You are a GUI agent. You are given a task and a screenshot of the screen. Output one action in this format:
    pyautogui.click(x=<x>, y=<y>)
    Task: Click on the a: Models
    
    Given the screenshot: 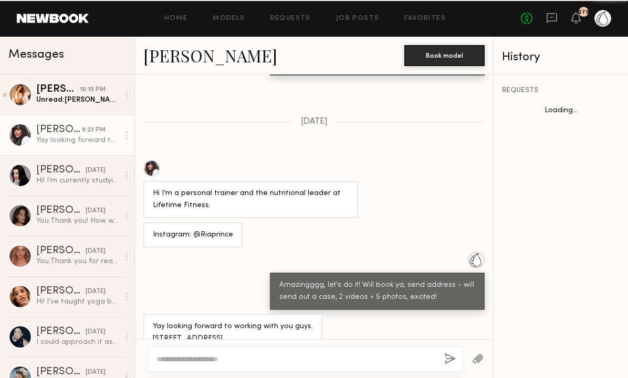 What is the action you would take?
    pyautogui.click(x=228, y=18)
    